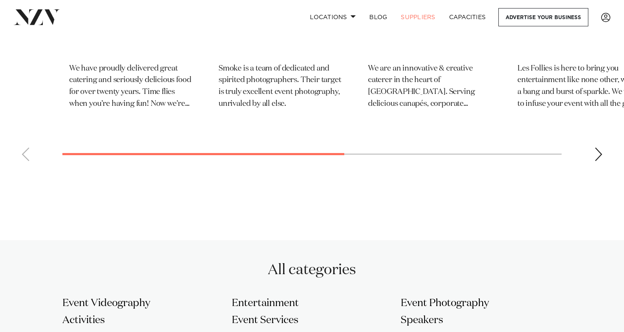 The image size is (624, 332). I want to click on a: Activities, so click(143, 320).